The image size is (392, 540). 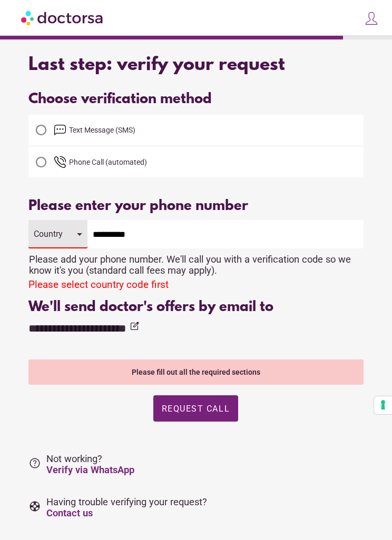 What do you see at coordinates (69, 513) in the screenshot?
I see `a: Contact us` at bounding box center [69, 513].